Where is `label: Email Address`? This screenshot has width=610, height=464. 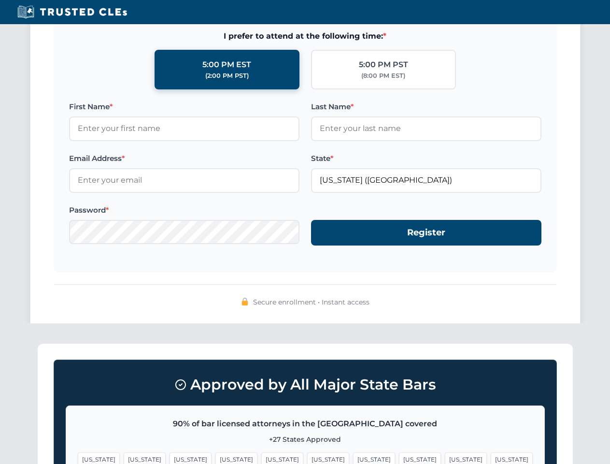
label: Email Address is located at coordinates (184, 159).